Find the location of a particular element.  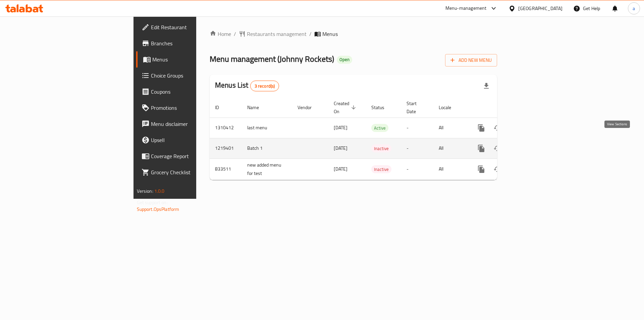

span: Branches is located at coordinates (193, 43).